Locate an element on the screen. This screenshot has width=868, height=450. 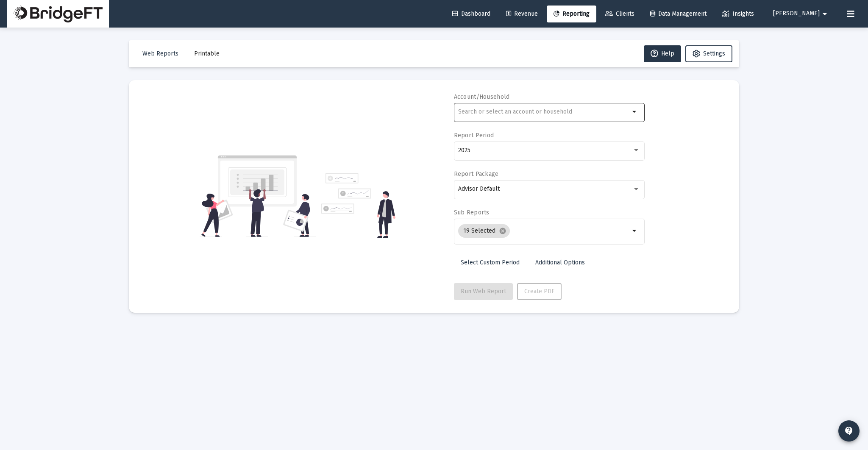
span: Dashboard is located at coordinates (471, 13).